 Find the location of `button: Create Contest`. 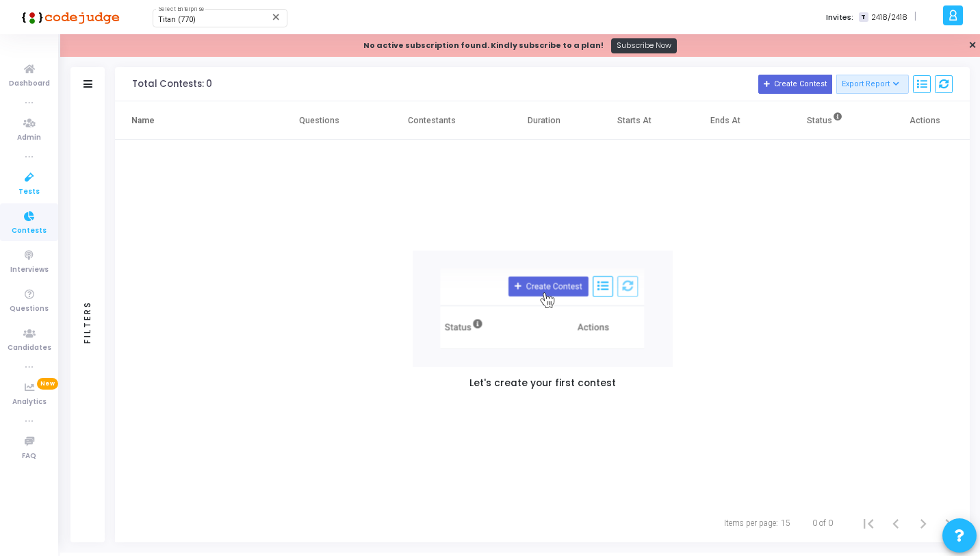

button: Create Contest is located at coordinates (795, 84).